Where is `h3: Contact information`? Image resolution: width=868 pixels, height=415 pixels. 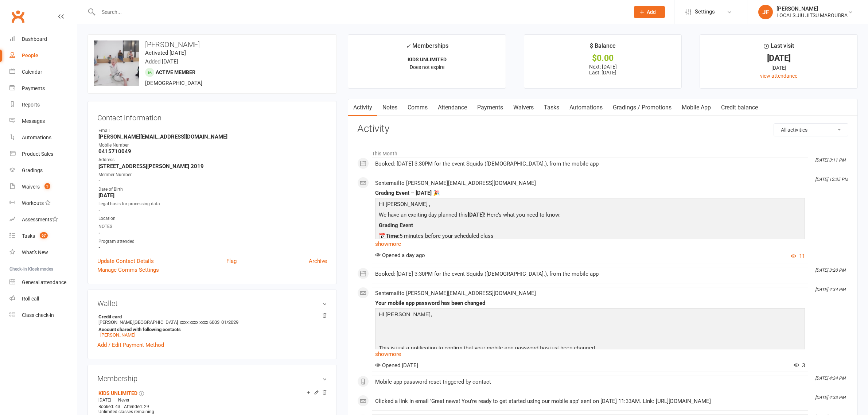
h3: Contact information is located at coordinates (213, 117).